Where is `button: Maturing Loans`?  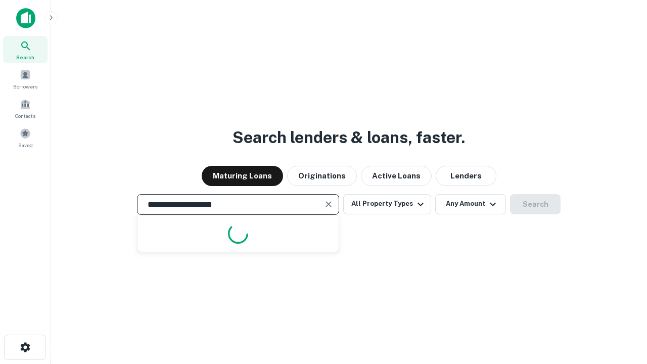 button: Maturing Loans is located at coordinates (242, 176).